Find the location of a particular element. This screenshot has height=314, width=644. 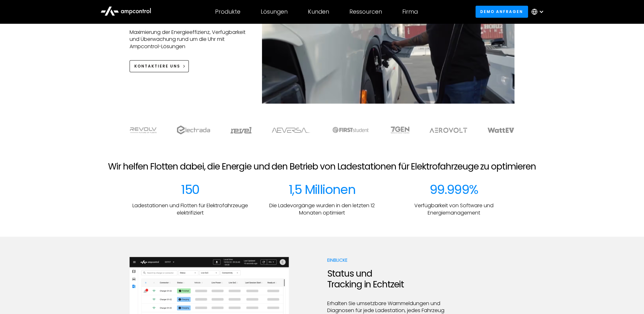

p: Ladestationen und Flotten für Elektrofahrzeuge elektrifiziert is located at coordinates (191, 209).